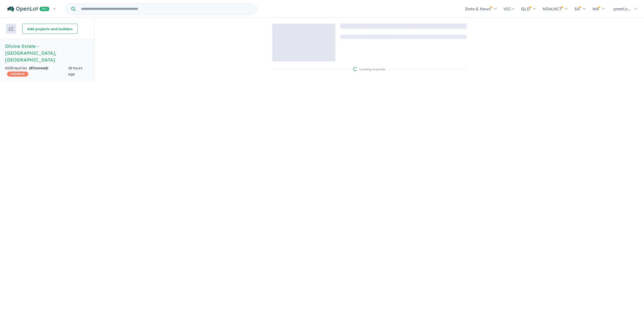  I want to click on img: Openlot PRO Logo White, so click(28, 9).